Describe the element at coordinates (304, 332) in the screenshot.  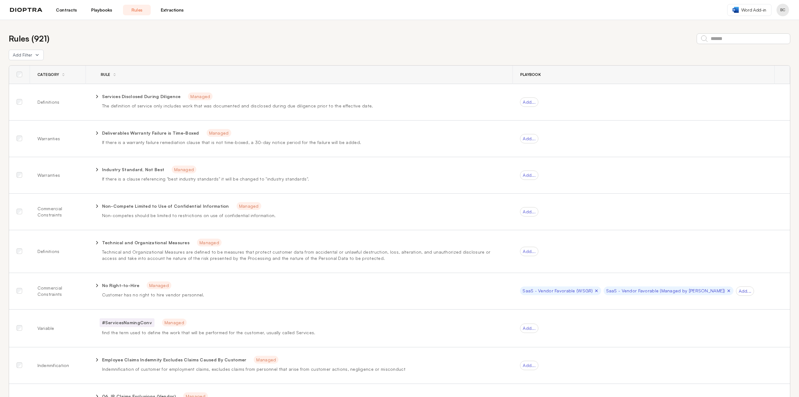
I see `p: find the term used to define the work that will be performed for the customer, usually called Ser...` at that location.